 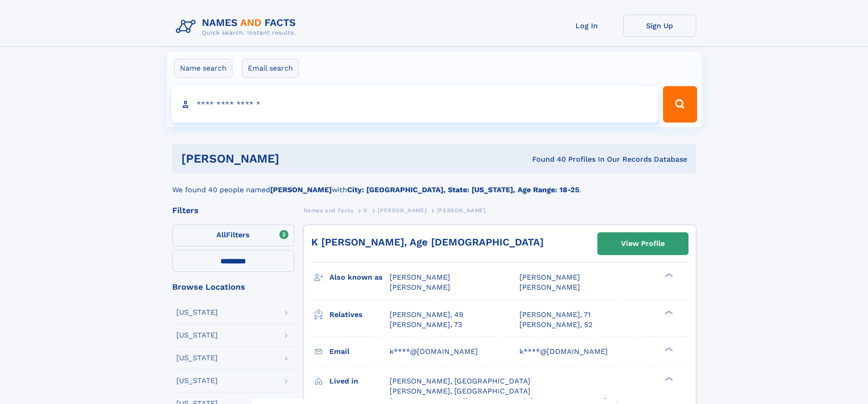 I want to click on a: K, so click(x=365, y=210).